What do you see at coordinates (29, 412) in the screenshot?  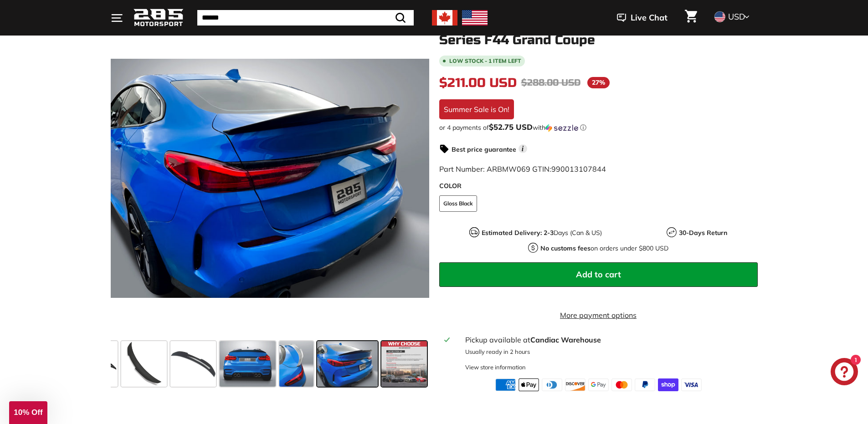 I see `div: 10% Off` at bounding box center [29, 412].